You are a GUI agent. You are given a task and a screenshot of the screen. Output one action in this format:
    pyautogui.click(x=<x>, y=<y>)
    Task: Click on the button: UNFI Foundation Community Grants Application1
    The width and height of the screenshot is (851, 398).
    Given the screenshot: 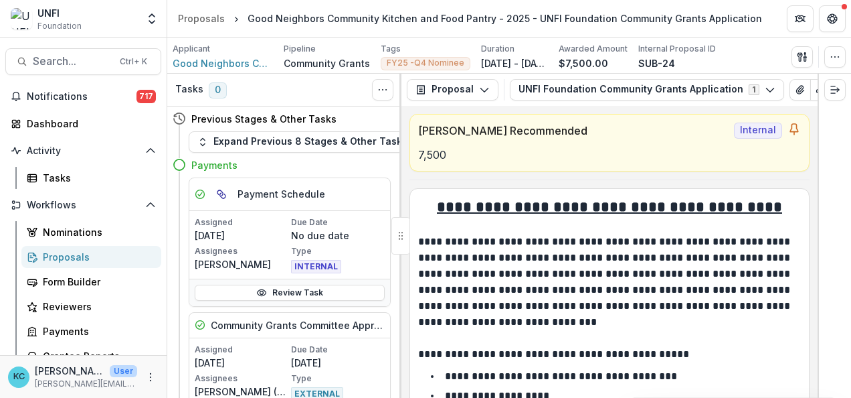 What is the action you would take?
    pyautogui.click(x=647, y=90)
    